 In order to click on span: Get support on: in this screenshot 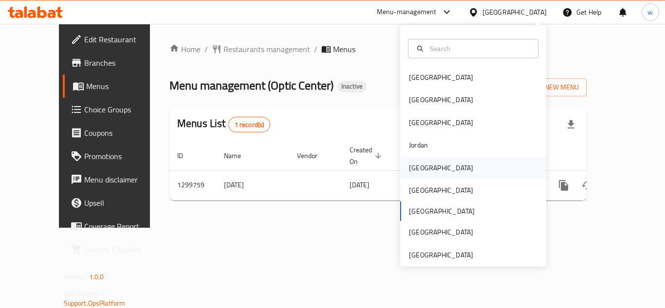, I will do `click(86, 293)`.